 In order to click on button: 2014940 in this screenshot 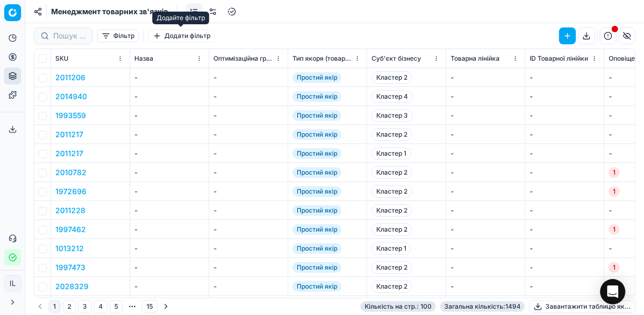, I will do `click(71, 97)`.